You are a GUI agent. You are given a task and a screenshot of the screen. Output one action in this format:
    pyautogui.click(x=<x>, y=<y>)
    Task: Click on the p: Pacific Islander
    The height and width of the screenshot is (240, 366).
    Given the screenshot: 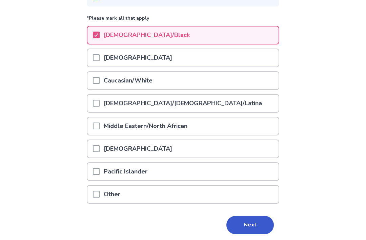 What is the action you would take?
    pyautogui.click(x=125, y=171)
    